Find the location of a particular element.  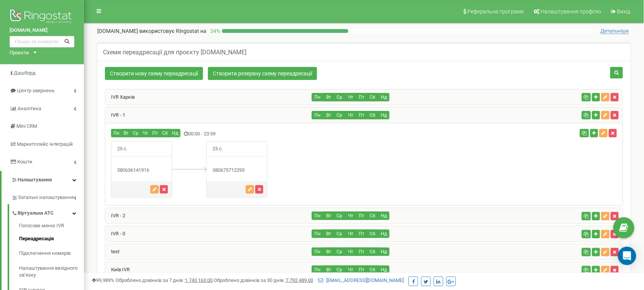

button: Пошук схеми переадресації is located at coordinates (616, 73).